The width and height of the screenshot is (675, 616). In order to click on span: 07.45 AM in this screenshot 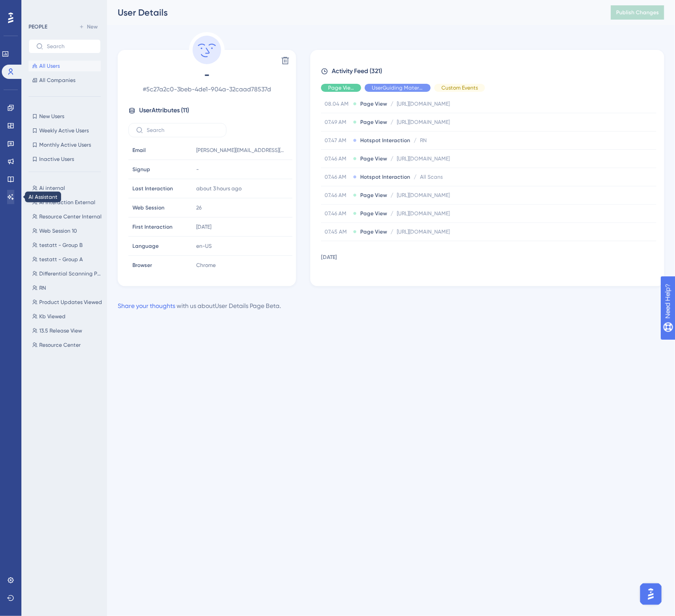, I will do `click(337, 232)`.